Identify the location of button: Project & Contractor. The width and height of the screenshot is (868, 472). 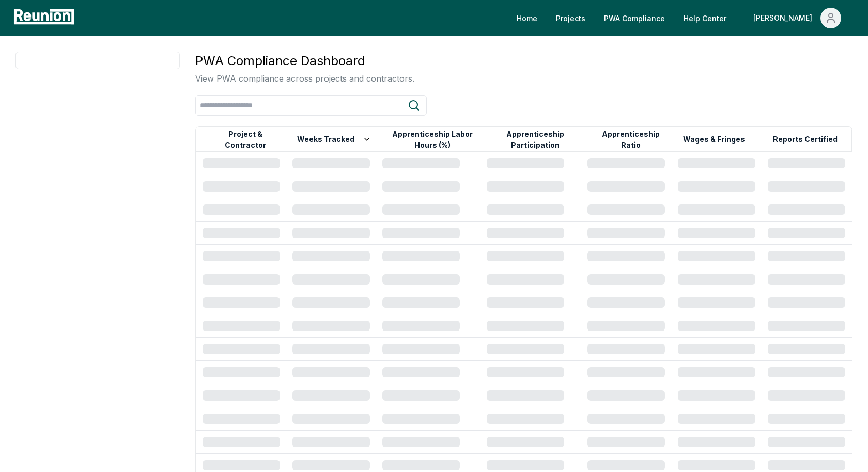
(246, 140).